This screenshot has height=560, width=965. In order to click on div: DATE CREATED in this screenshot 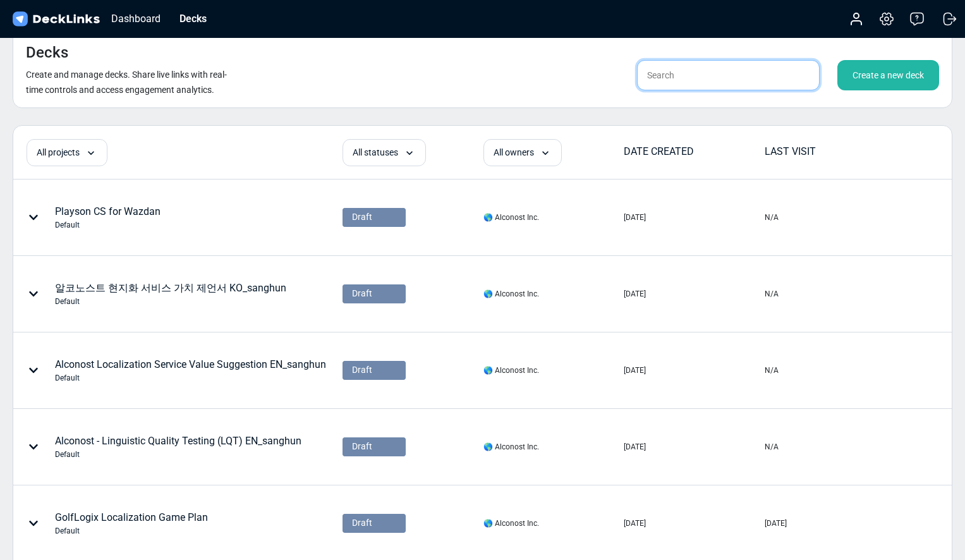, I will do `click(693, 152)`.